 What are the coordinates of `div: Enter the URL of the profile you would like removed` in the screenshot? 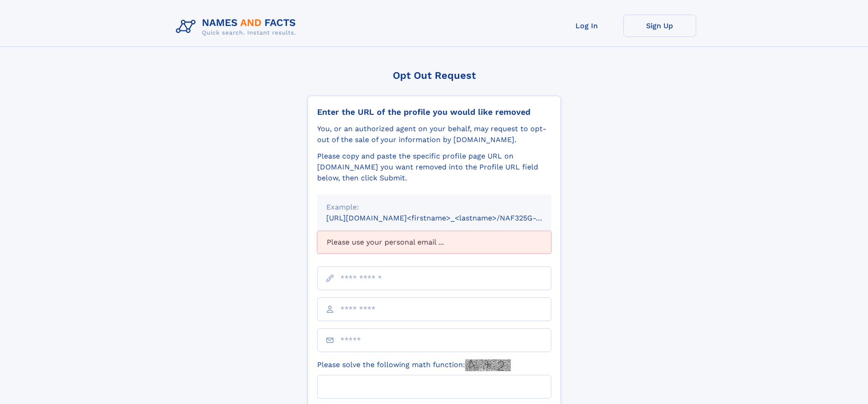 It's located at (434, 112).